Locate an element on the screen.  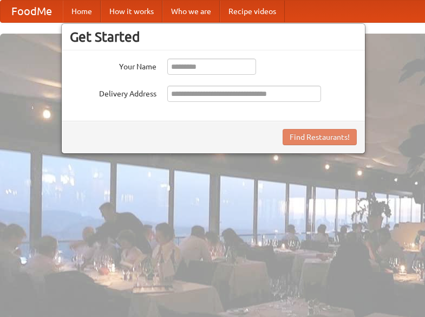
a: FoodMe is located at coordinates (31, 11).